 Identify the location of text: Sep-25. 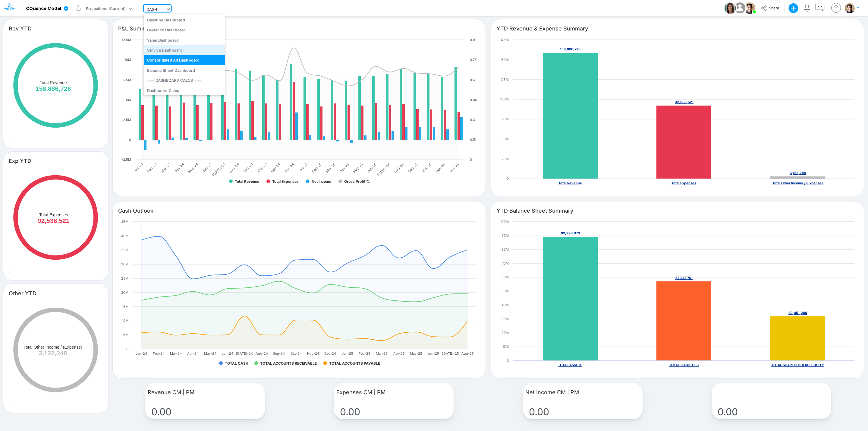
(413, 168).